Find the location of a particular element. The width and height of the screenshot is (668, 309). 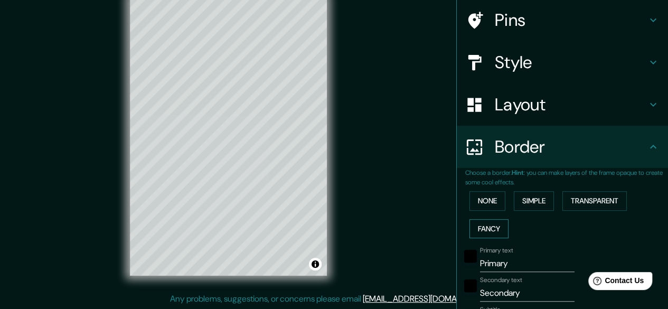

h4: Style is located at coordinates (570, 62).